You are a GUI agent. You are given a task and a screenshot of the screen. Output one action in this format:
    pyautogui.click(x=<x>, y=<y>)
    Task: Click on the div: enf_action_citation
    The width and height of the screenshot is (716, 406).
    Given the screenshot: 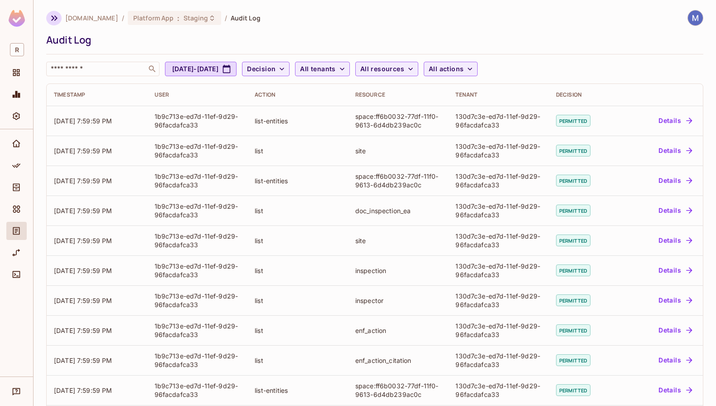 What is the action you would take?
    pyautogui.click(x=398, y=360)
    